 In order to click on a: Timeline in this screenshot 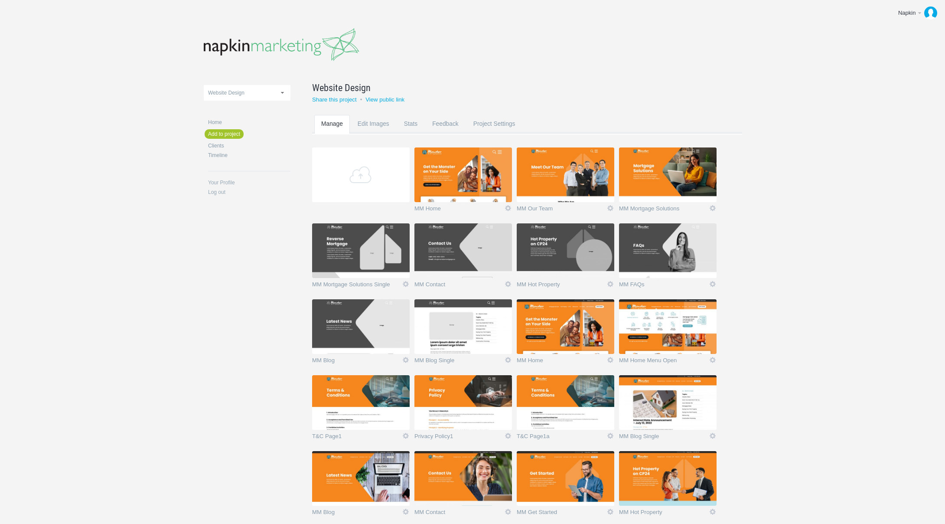, I will do `click(249, 155)`.